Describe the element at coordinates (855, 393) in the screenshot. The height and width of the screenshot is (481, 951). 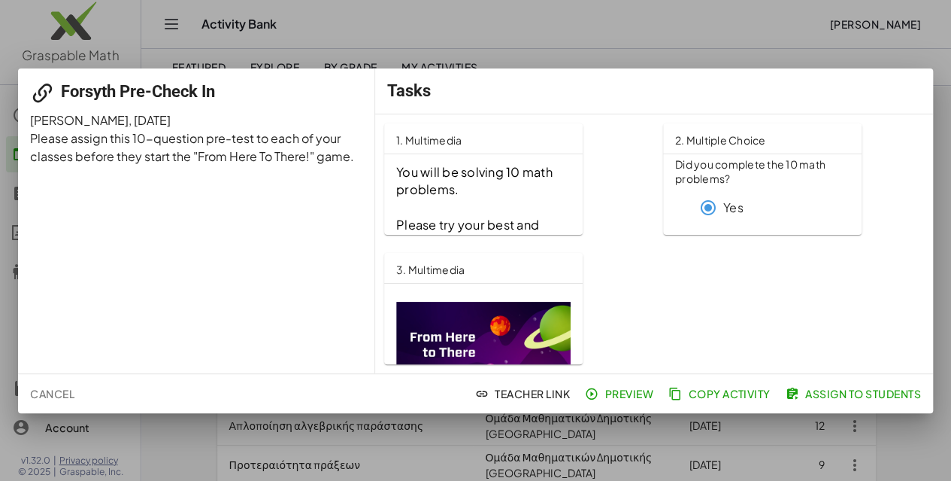
I see `button: Assign to Students` at that location.